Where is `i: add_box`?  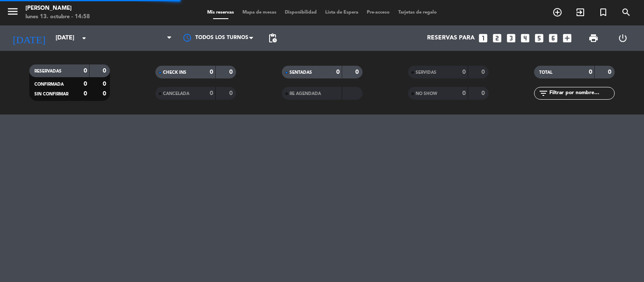 i: add_box is located at coordinates (567, 38).